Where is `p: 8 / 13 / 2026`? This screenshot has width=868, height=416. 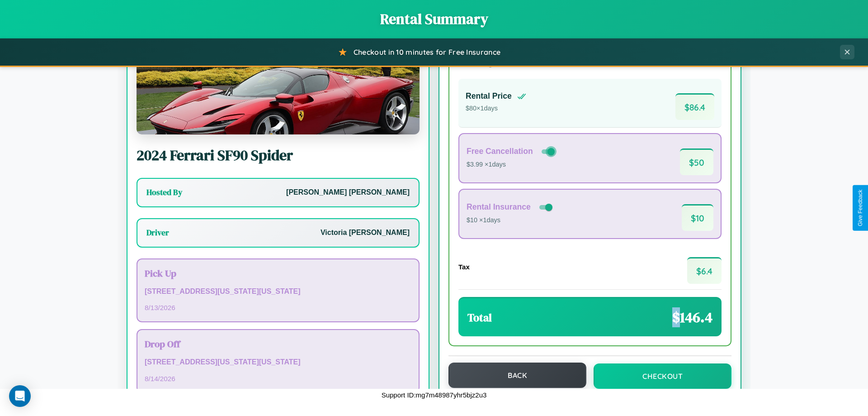 p: 8 / 13 / 2026 is located at coordinates (279, 307).